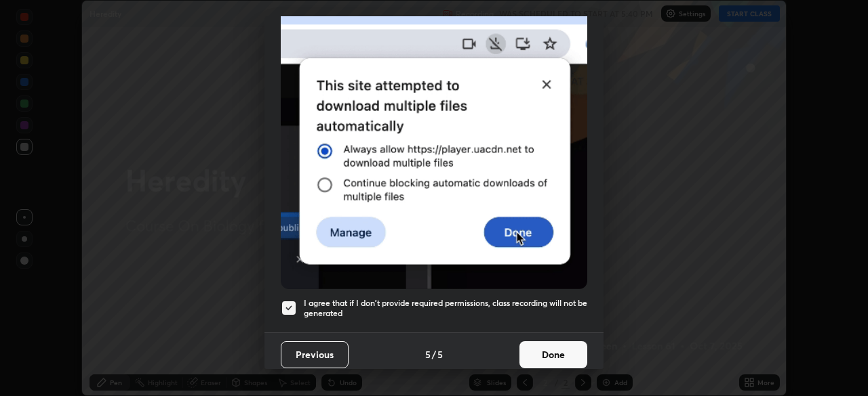 This screenshot has width=868, height=396. What do you see at coordinates (553, 355) in the screenshot?
I see `button: Done` at bounding box center [553, 355].